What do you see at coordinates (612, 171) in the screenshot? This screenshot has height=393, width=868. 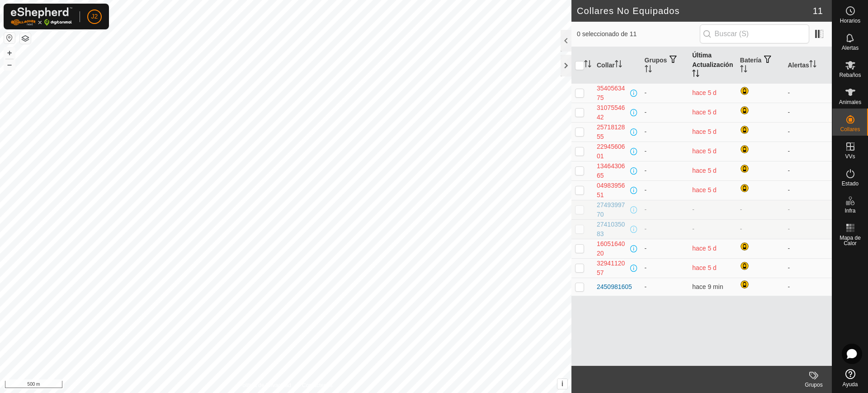 I see `div: 1346430665` at bounding box center [612, 171].